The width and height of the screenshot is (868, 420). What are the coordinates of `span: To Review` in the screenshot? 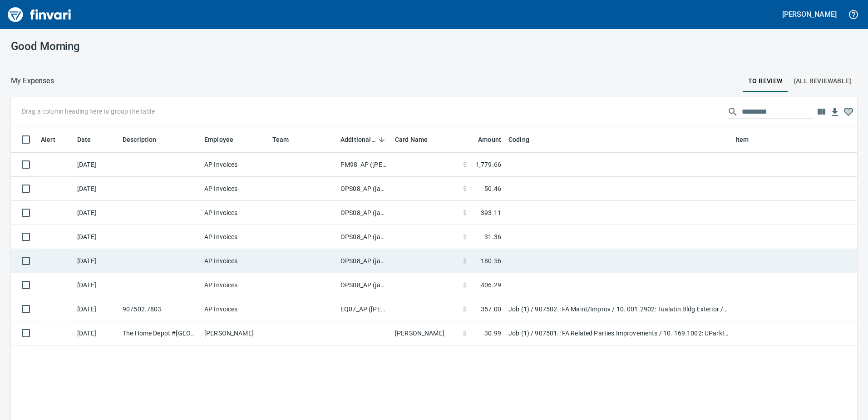 It's located at (765, 81).